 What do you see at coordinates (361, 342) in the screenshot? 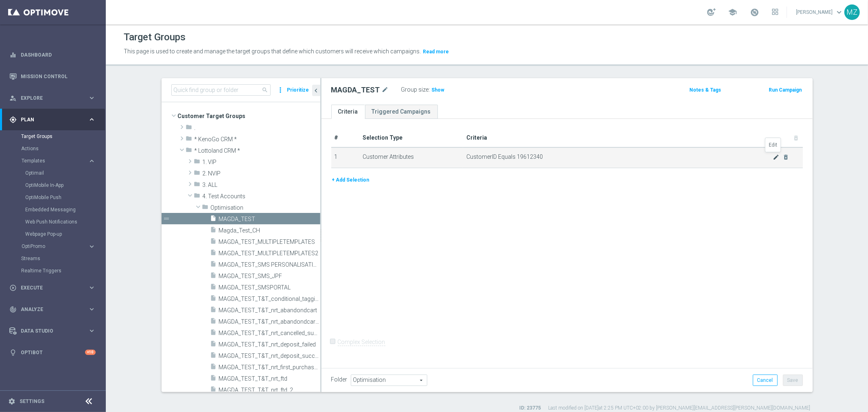
I see `label: Complex Selection` at bounding box center [361, 342].